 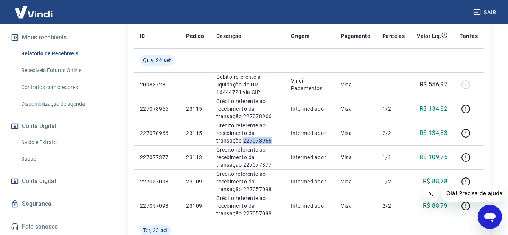 I want to click on a: Saldo e Extrato, so click(x=61, y=142).